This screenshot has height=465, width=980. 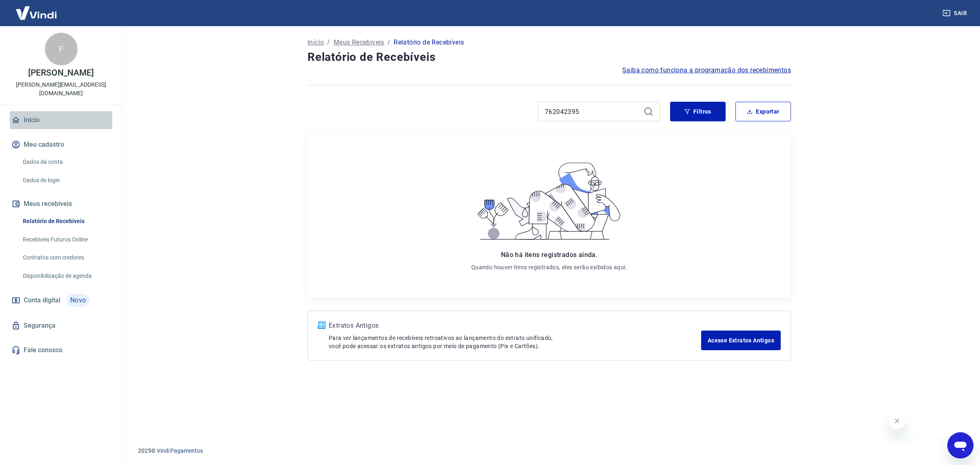 What do you see at coordinates (66, 180) in the screenshot?
I see `a: Dados de login` at bounding box center [66, 180].